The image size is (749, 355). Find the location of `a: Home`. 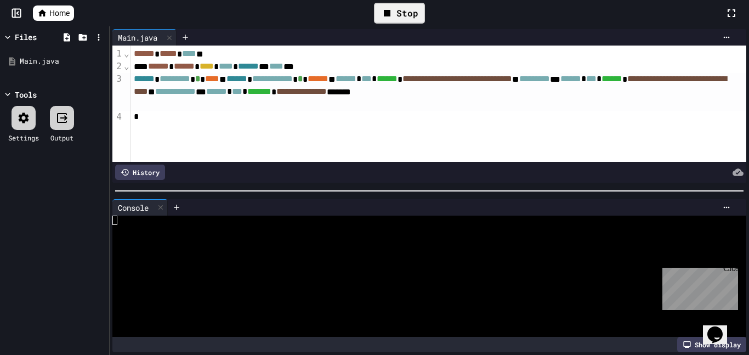

a: Home is located at coordinates (53, 13).